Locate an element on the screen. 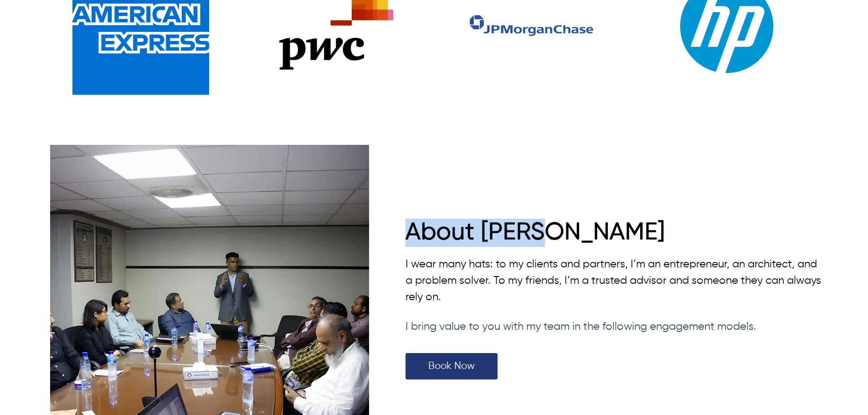 Image resolution: width=868 pixels, height=415 pixels. span: I bring value to you with my team in the following engagement models. is located at coordinates (581, 327).